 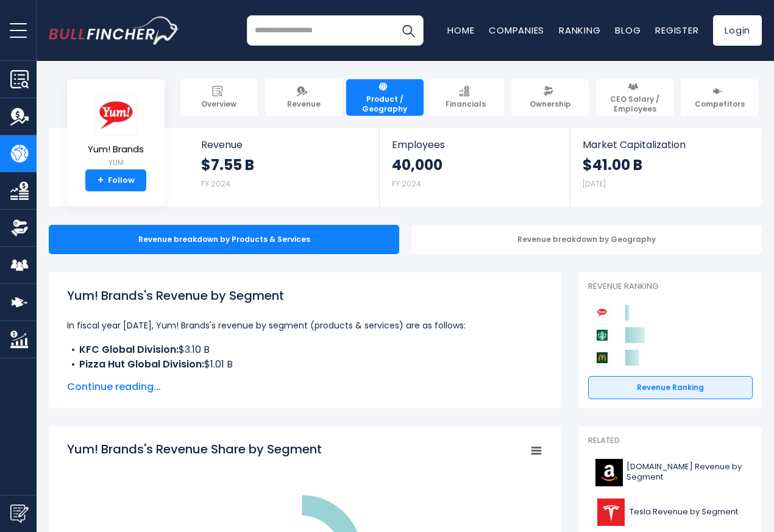 I want to click on img: Starbucks Corporation competitors logo, so click(x=603, y=335).